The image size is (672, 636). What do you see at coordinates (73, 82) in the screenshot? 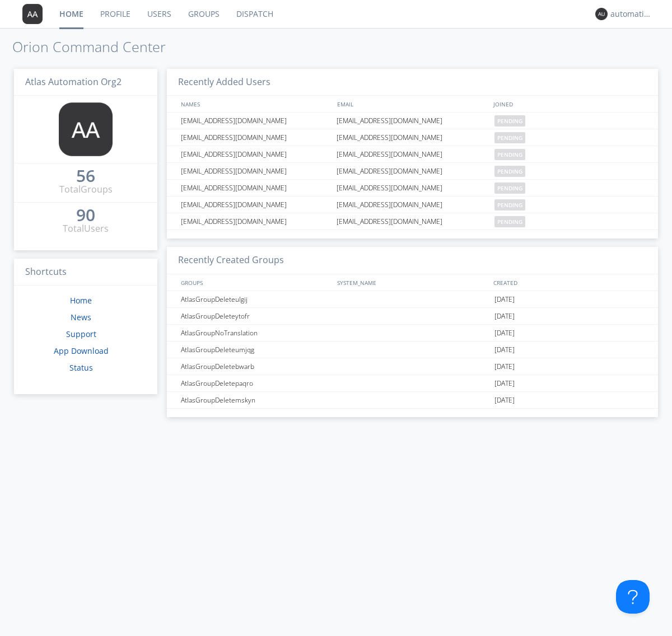
I see `span: Atlas Automation Org2` at bounding box center [73, 82].